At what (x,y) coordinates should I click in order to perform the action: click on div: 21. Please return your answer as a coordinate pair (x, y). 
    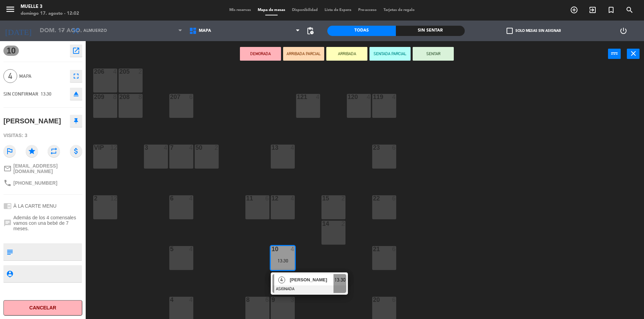
    Looking at the image, I should click on (373, 249).